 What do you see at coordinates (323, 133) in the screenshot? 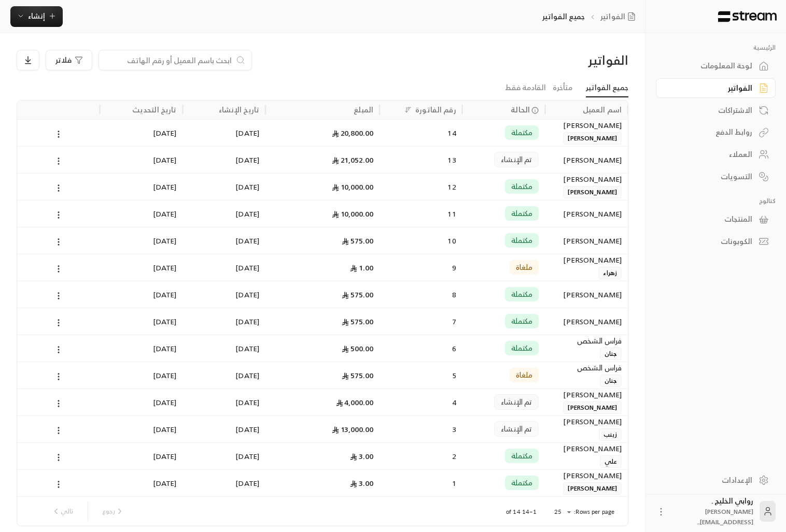
I see `div: 20,800.00` at bounding box center [323, 133].